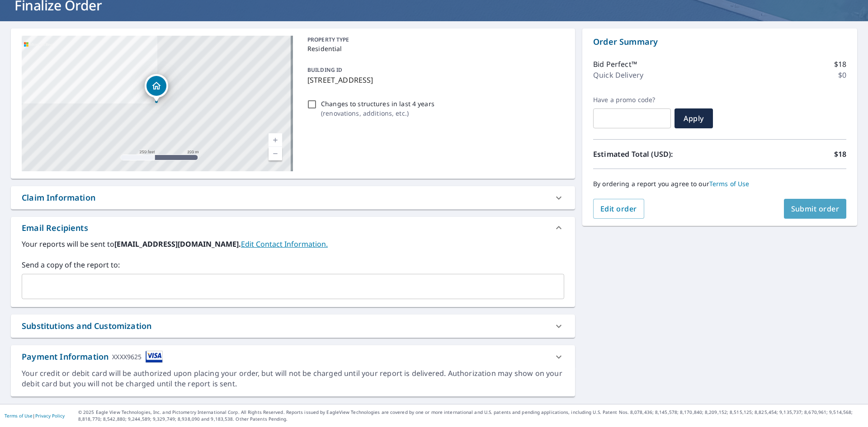 Image resolution: width=868 pixels, height=427 pixels. I want to click on p: $0, so click(842, 75).